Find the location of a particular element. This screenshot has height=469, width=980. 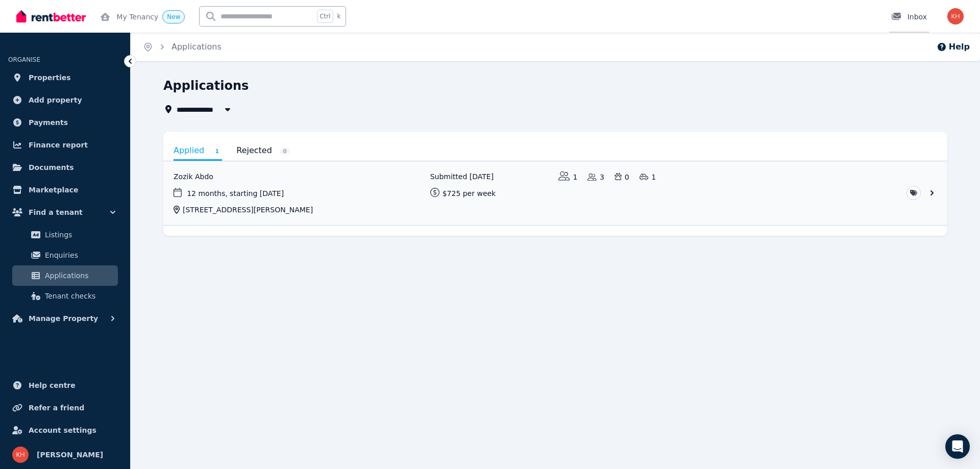

img: RentBetter is located at coordinates (51, 16).